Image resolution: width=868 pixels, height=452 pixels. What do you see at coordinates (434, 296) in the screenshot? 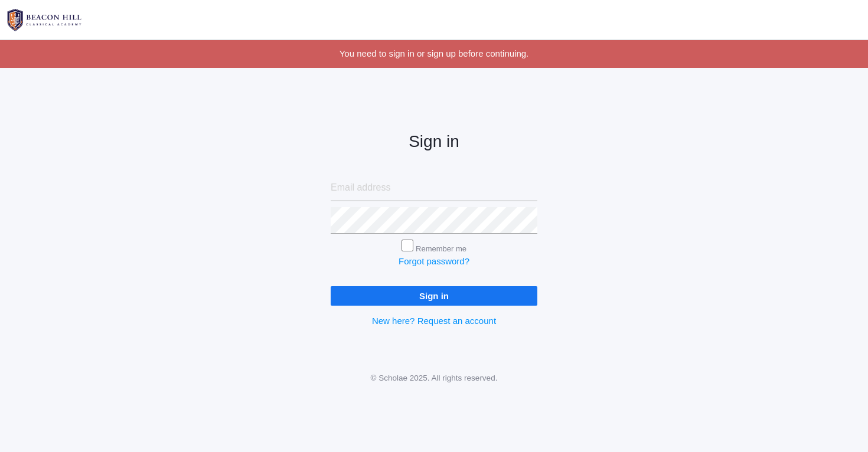
I see `input: Sign in` at bounding box center [434, 296].